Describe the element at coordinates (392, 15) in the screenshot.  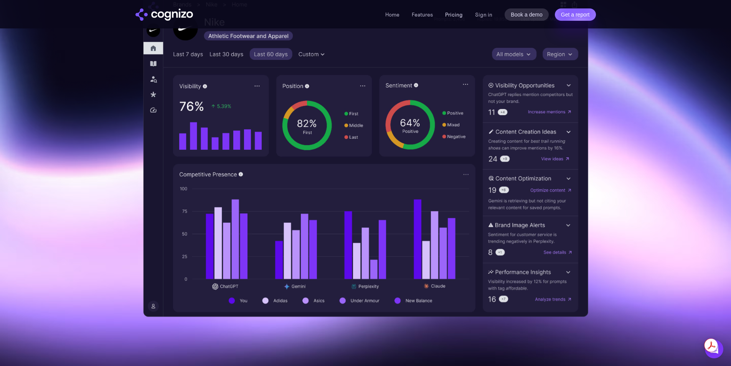
I see `a: Home` at that location.